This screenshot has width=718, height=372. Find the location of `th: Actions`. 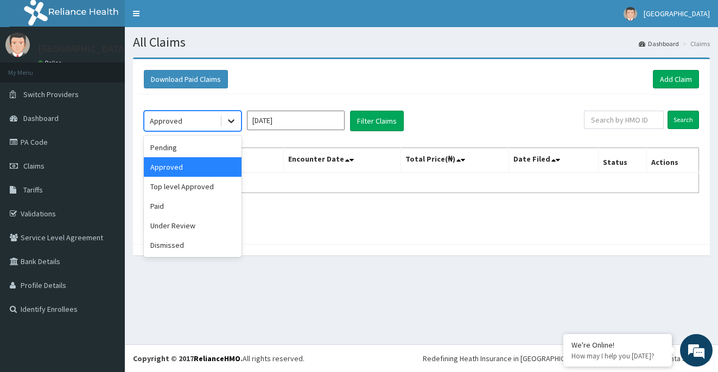

th: Actions is located at coordinates (672, 161).